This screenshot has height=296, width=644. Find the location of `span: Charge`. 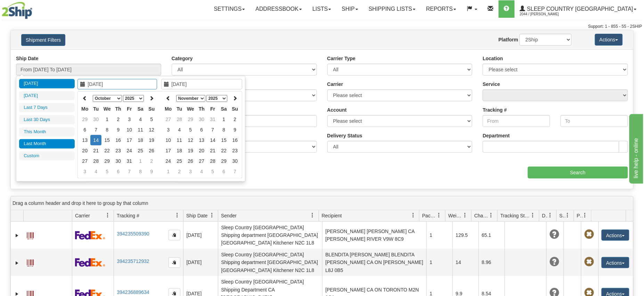

span: Charge is located at coordinates (481, 215).